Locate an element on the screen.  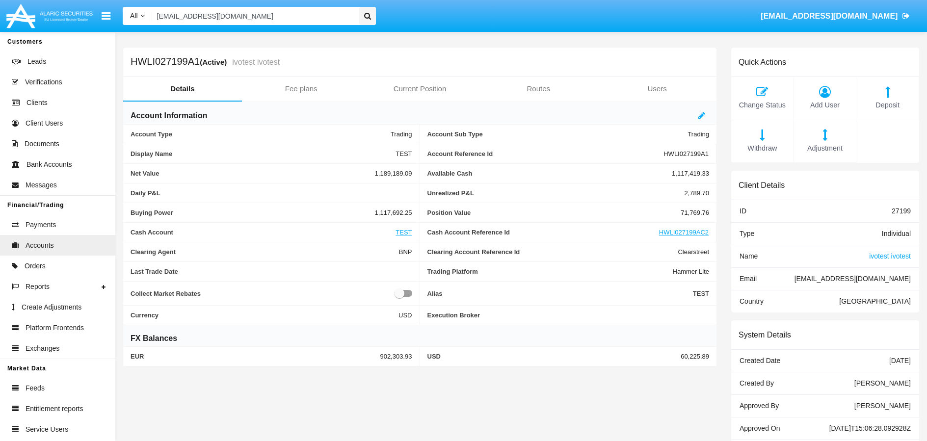
span: Clearing Account Reference Id is located at coordinates (553, 252).